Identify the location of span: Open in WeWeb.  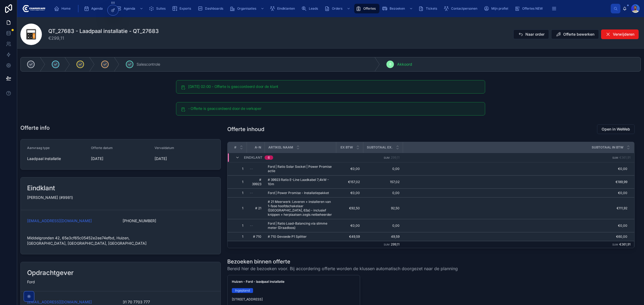
(616, 129).